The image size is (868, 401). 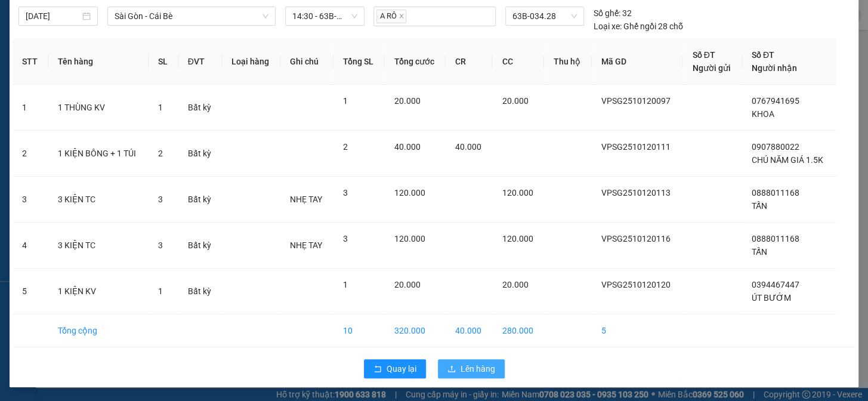 I want to click on td: 1 KIỆN KV, so click(x=98, y=291).